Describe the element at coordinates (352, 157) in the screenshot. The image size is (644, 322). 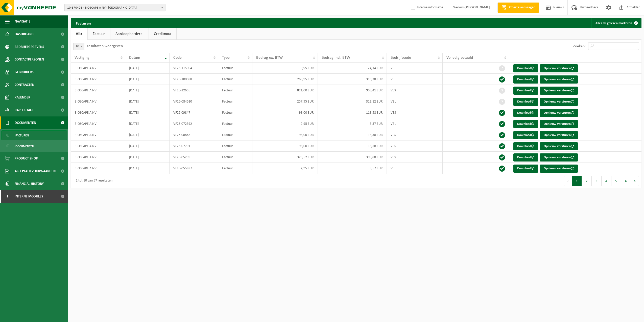
I see `td: 393,88 EUR` at that location.